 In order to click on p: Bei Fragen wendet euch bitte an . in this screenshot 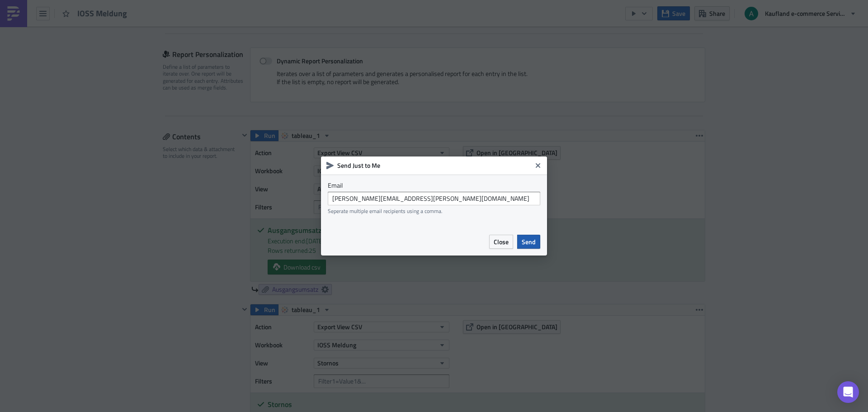, I will do `click(217, 18)`.